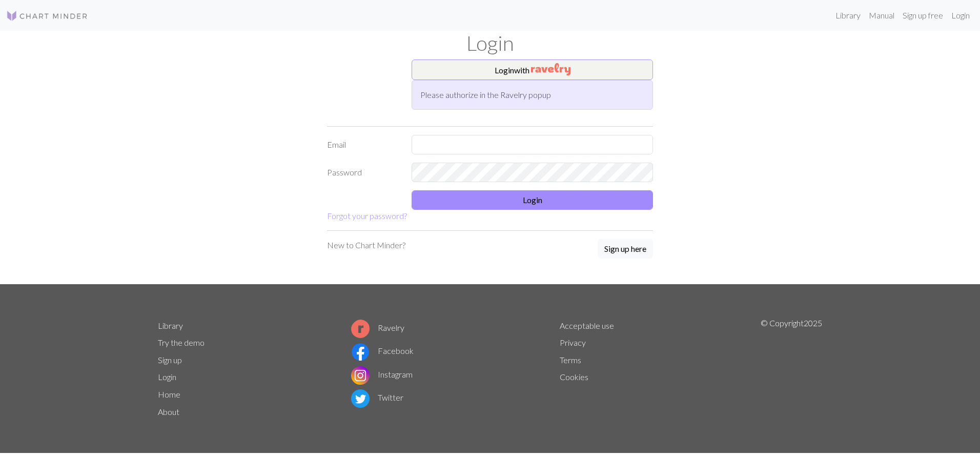 The height and width of the screenshot is (474, 980). What do you see at coordinates (181, 342) in the screenshot?
I see `a: Try the demo` at bounding box center [181, 342].